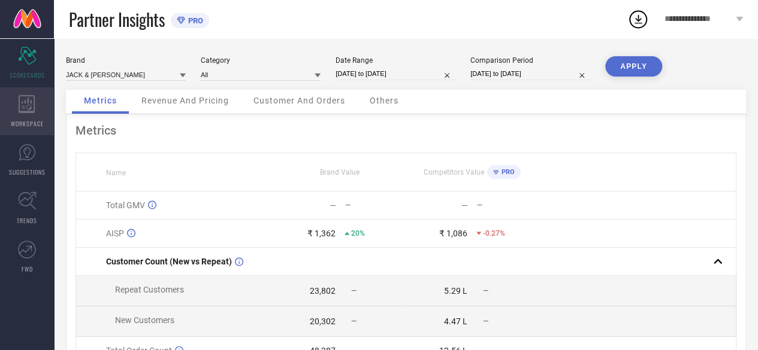 The image size is (758, 350). I want to click on span: Revenue And Pricing, so click(185, 101).